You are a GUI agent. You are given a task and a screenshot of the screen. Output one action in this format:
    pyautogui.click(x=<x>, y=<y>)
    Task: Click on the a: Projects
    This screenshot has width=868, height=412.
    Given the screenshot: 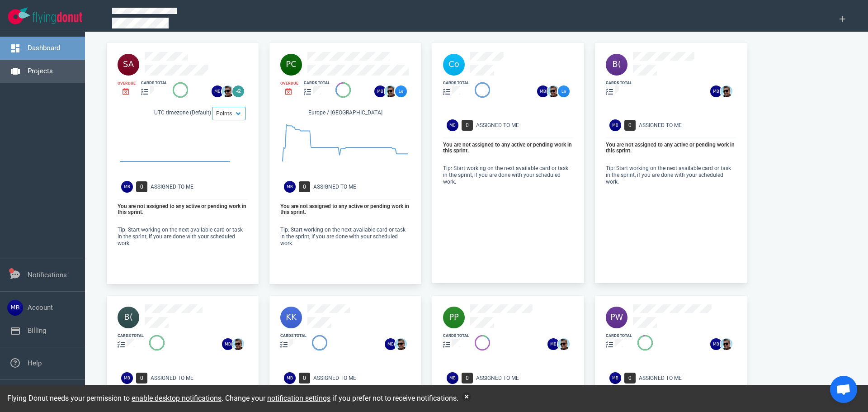 What is the action you would take?
    pyautogui.click(x=40, y=71)
    